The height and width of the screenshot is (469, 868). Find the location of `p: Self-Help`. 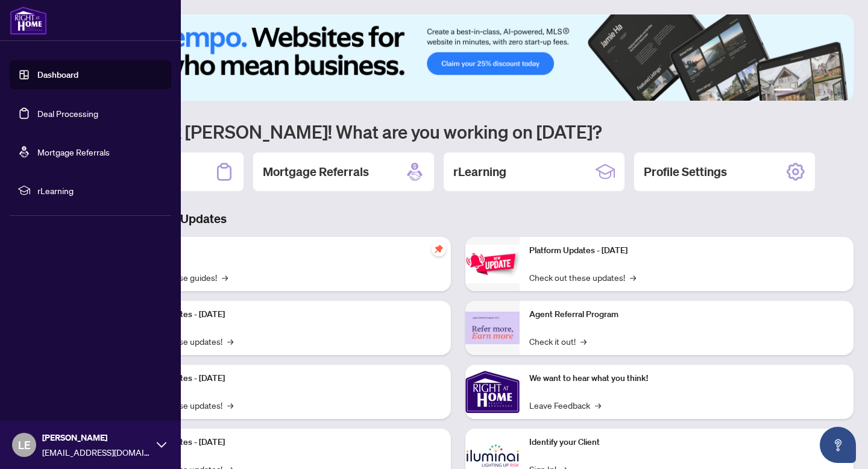

p: Self-Help is located at coordinates (284, 251).